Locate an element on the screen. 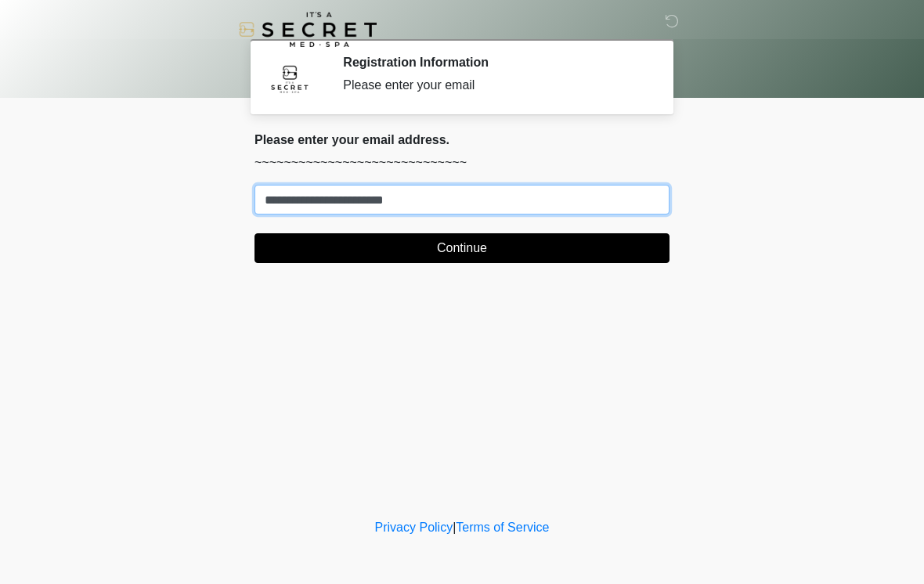 The height and width of the screenshot is (584, 924). img: Agent Avatar is located at coordinates (290, 78).